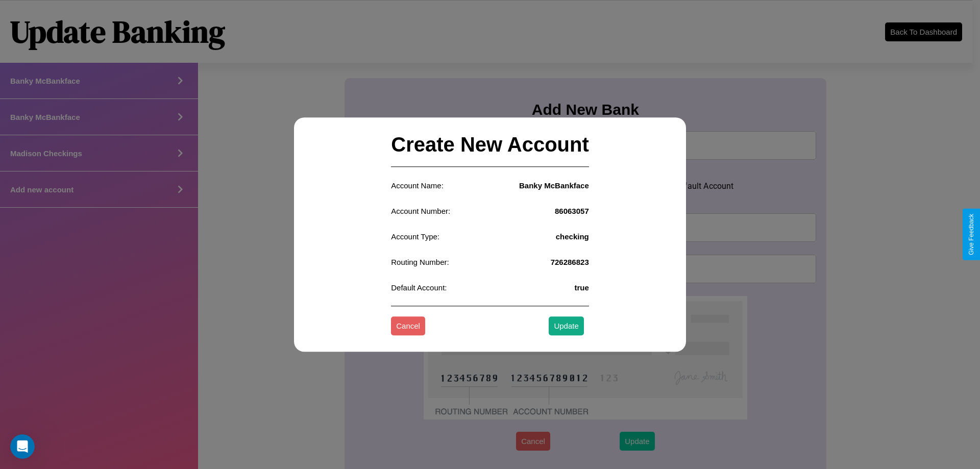 This screenshot has height=469, width=980. I want to click on p: Account Type:, so click(415, 237).